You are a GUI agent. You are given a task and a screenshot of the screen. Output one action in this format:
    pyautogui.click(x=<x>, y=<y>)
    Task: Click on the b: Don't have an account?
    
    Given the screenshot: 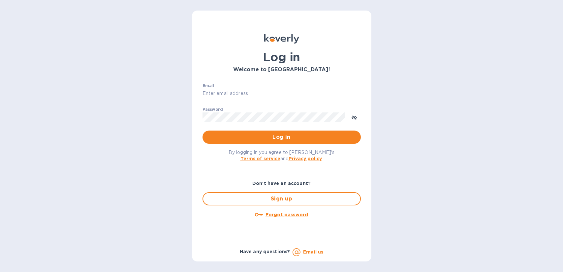 What is the action you would take?
    pyautogui.click(x=281, y=183)
    